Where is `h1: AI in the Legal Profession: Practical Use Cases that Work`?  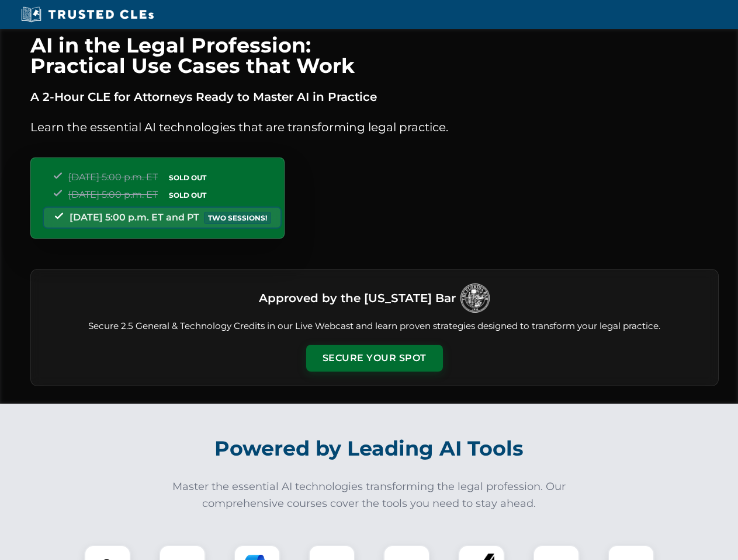 h1: AI in the Legal Profession: Practical Use Cases that Work is located at coordinates (374, 56).